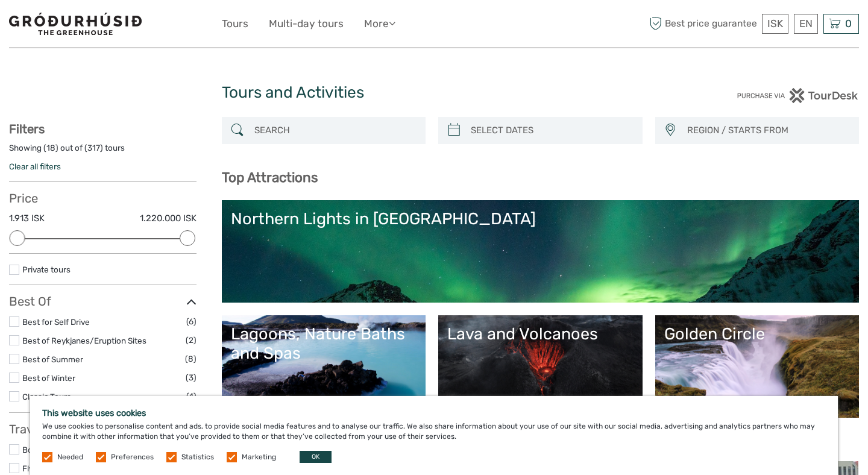 Image resolution: width=868 pixels, height=475 pixels. What do you see at coordinates (848, 23) in the screenshot?
I see `span: 0` at bounding box center [848, 23].